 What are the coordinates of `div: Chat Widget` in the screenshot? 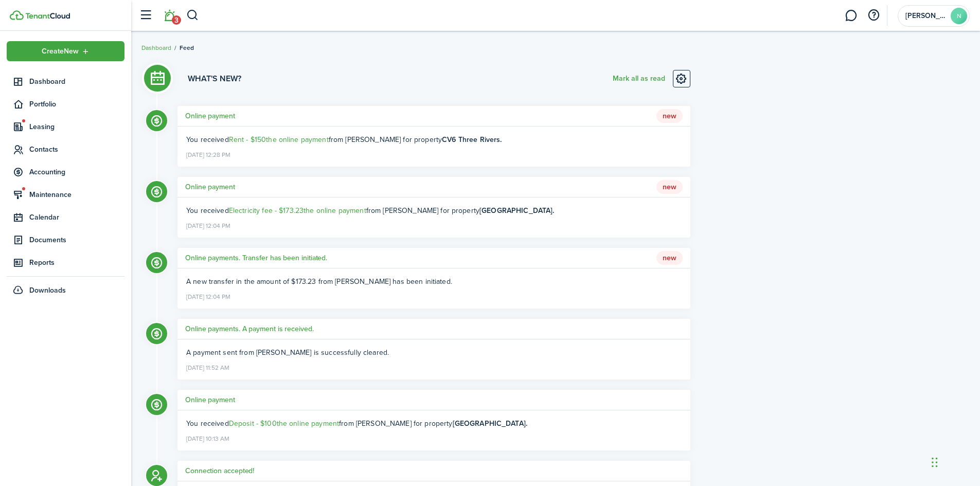 It's located at (954, 461).